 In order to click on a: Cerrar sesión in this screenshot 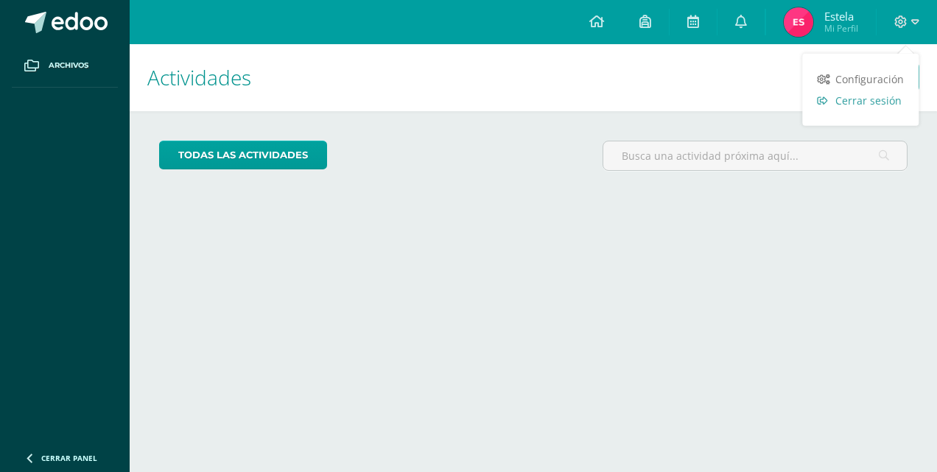, I will do `click(860, 100)`.